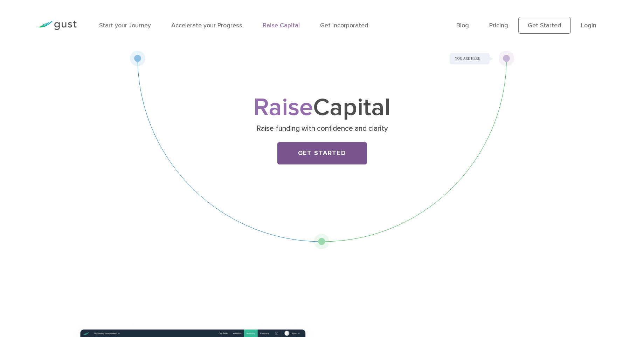  Describe the element at coordinates (463, 25) in the screenshot. I see `a: Blog` at that location.